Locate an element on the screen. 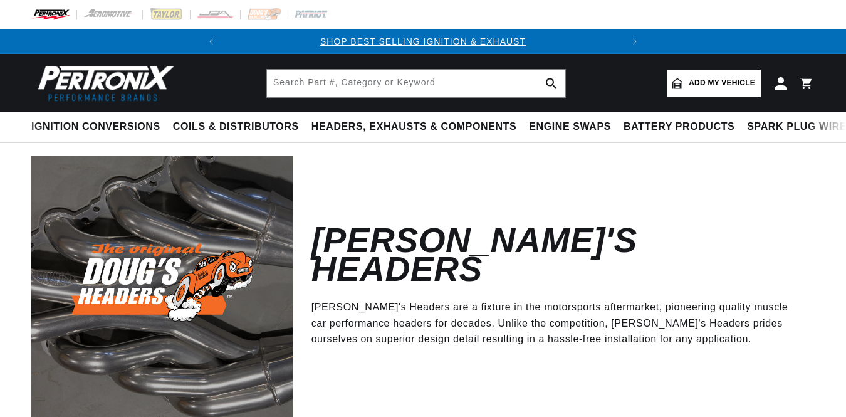 The width and height of the screenshot is (846, 417). img: Pertronix is located at coordinates (103, 83).